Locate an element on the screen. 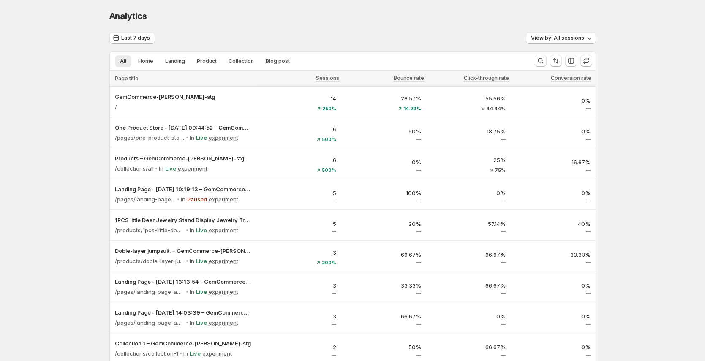 The height and width of the screenshot is (361, 705). span: Bounce rate is located at coordinates (409, 78).